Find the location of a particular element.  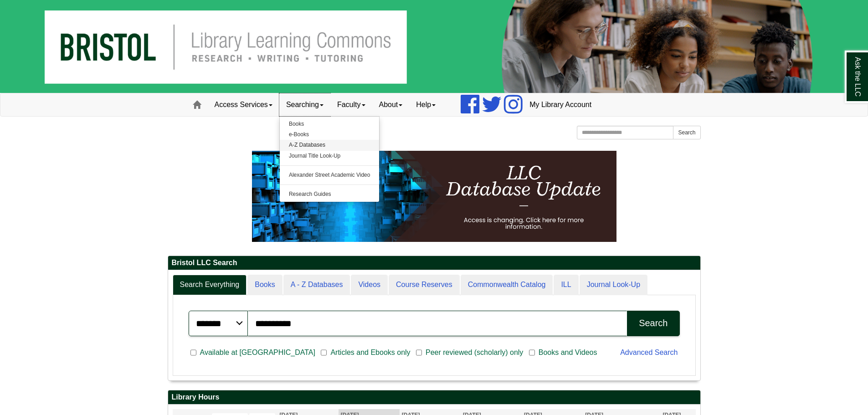

a: Journal Title Look-Up is located at coordinates (330, 156).